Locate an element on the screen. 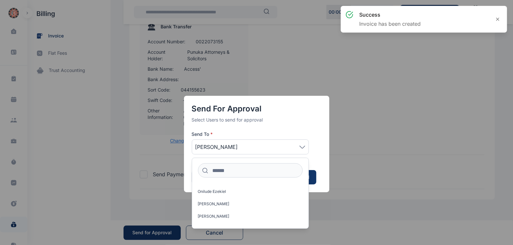  p: Select Users to send for approval is located at coordinates (257, 120).